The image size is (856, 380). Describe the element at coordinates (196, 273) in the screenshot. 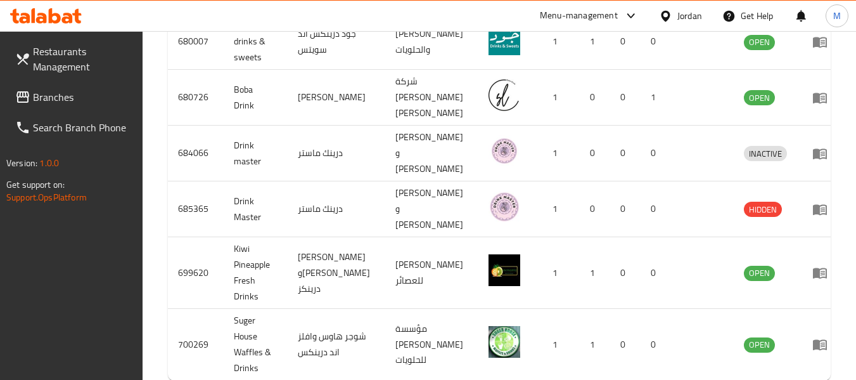

I see `td: 699620` at that location.